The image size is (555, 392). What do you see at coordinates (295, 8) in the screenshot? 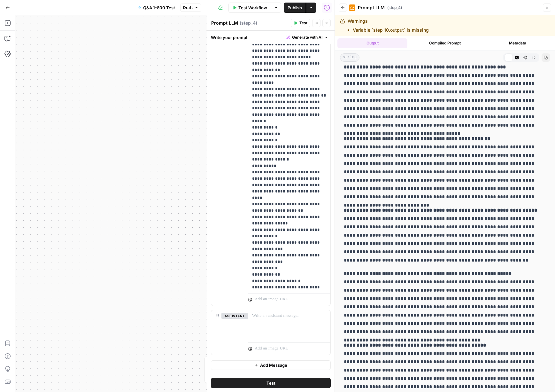
I see `span: Publish` at bounding box center [295, 8].